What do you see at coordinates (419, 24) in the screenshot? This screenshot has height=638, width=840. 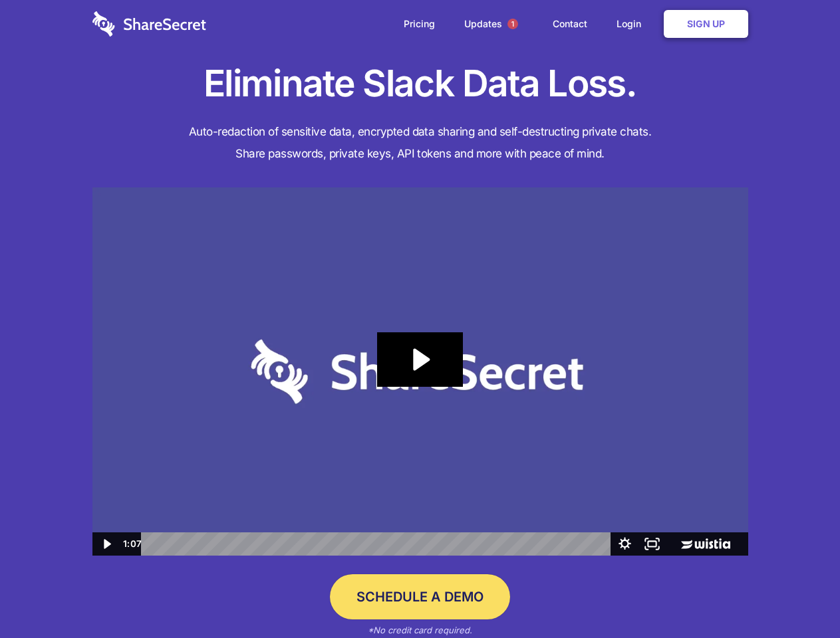 I see `a: Pricing` at bounding box center [419, 24].